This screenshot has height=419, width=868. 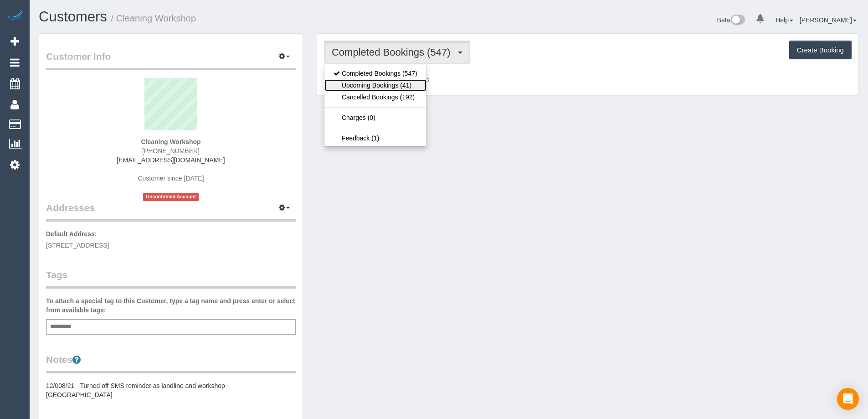 I want to click on button: Create Booking, so click(x=820, y=50).